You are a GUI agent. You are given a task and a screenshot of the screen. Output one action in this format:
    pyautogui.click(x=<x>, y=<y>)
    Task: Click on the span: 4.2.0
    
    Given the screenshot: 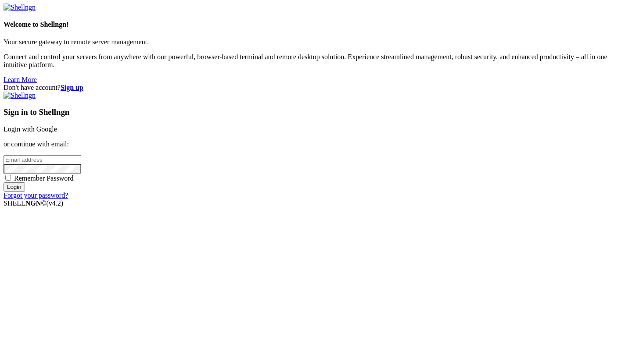 What is the action you would take?
    pyautogui.click(x=55, y=203)
    